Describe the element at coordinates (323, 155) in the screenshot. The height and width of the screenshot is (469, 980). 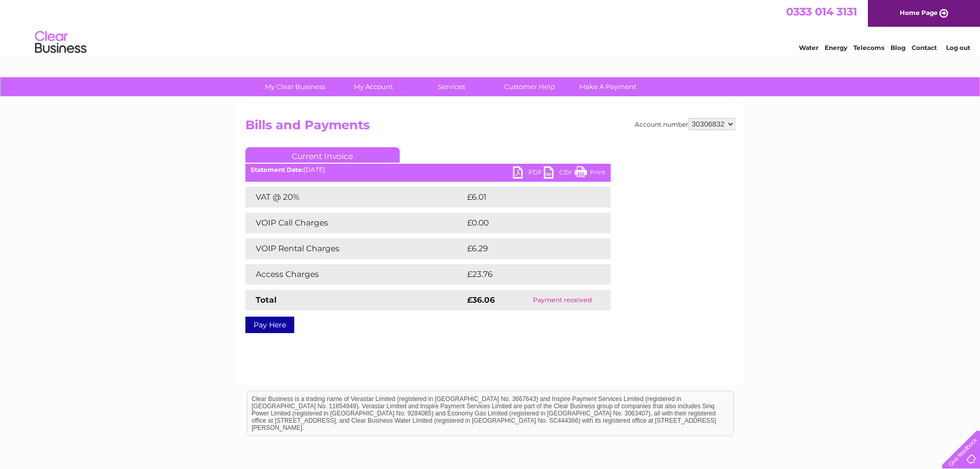
I see `a: Current Invoice` at that location.